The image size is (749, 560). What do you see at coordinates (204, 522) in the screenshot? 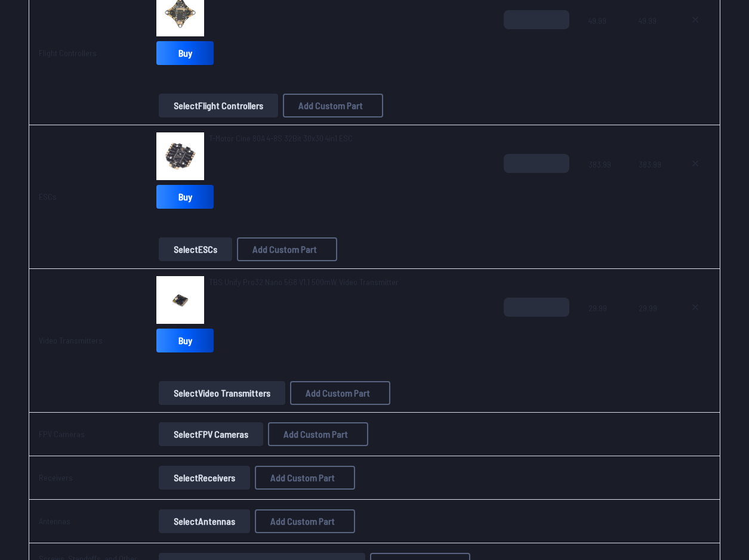
I see `a: SelectAntennas` at bounding box center [204, 522].